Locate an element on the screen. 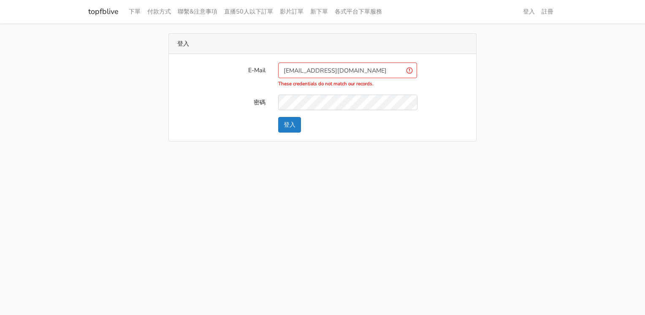 This screenshot has height=315, width=645. label: 密碼 is located at coordinates (221, 102).